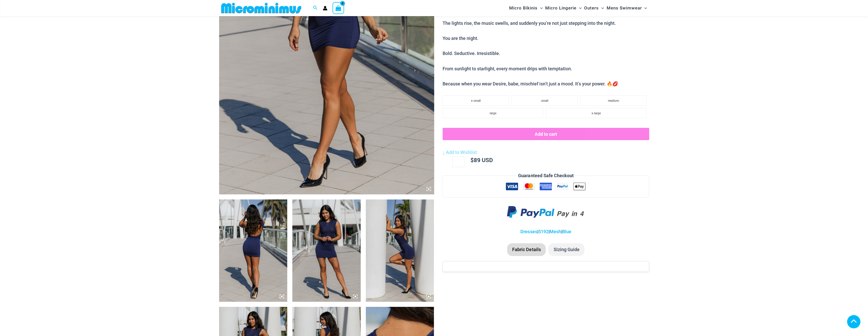 This screenshot has height=336, width=868. I want to click on span: small, so click(544, 101).